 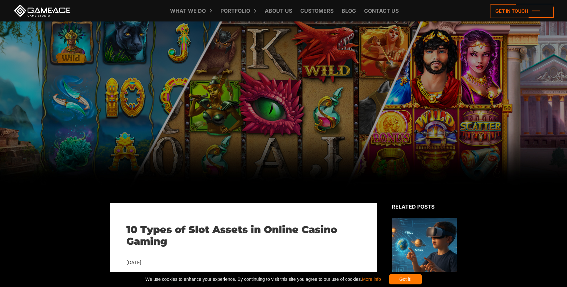 What do you see at coordinates (244, 236) in the screenshot?
I see `h1: 10 Types of Slot Assets in Online Casino Gaming` at bounding box center [244, 236].